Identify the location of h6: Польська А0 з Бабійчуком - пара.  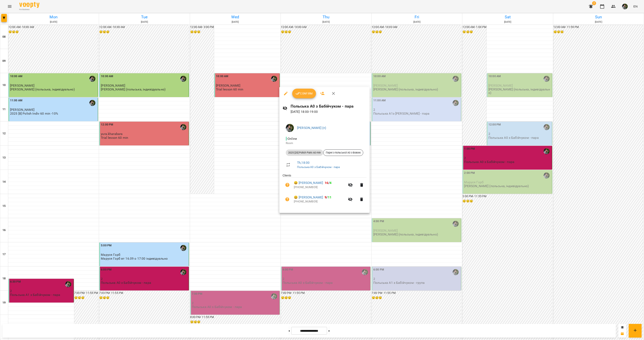
(328, 106).